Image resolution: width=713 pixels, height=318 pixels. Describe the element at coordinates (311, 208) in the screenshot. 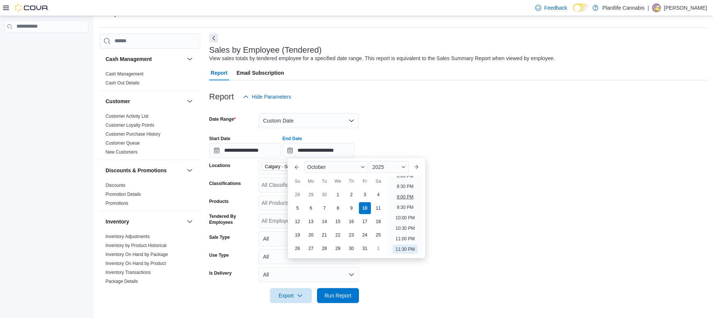

I see `div: day-6` at that location.